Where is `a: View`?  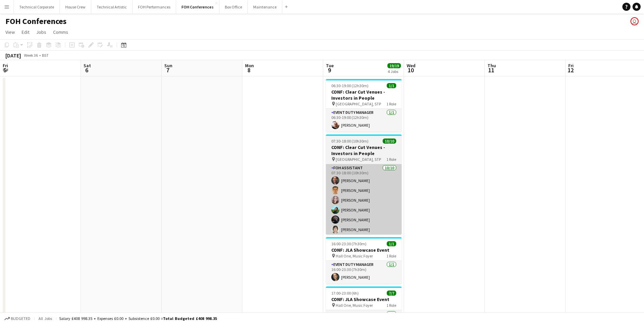
a: View is located at coordinates (10, 32).